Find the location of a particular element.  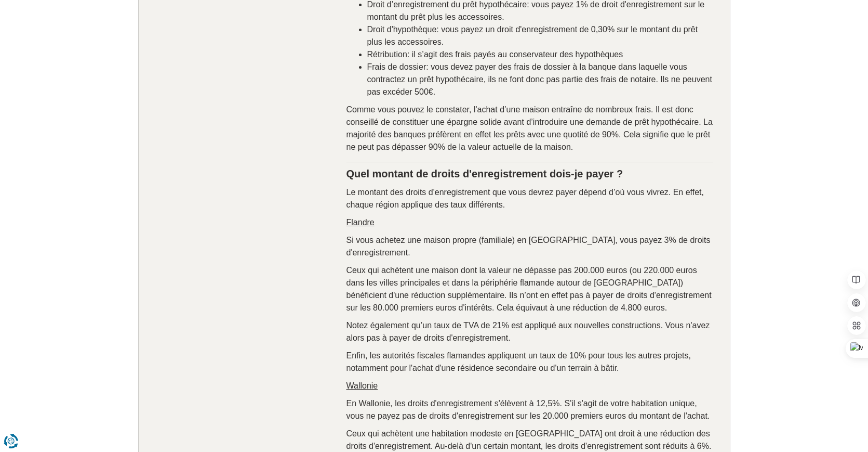

p: En Wallonie, les droits d'enregistrement s'élèvent à 12,5%. S'il s'agit de votre habitation uniqu... is located at coordinates (530, 409).